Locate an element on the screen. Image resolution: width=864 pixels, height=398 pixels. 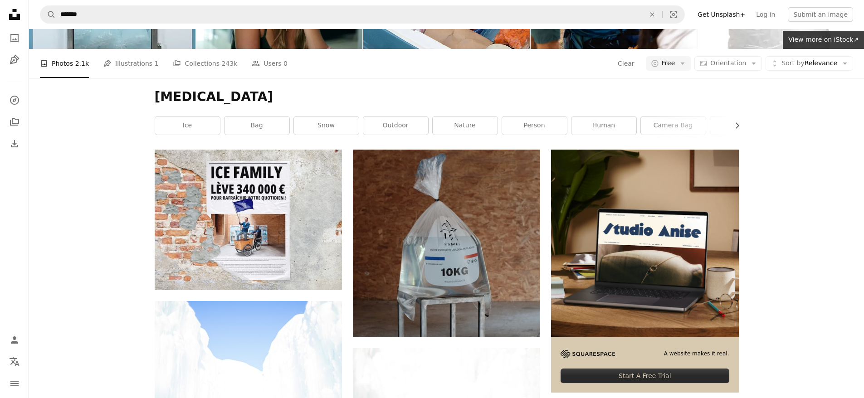
button: Orientation is located at coordinates (728, 64).